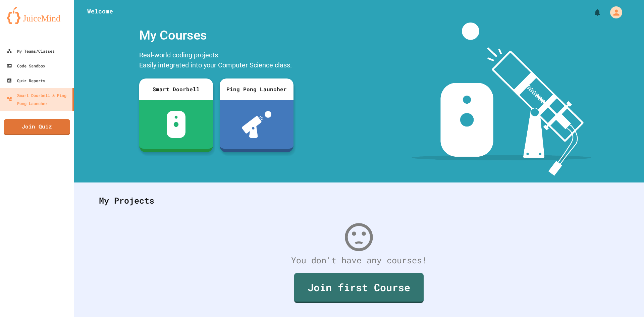 The image size is (644, 317). What do you see at coordinates (613, 13) in the screenshot?
I see `div: My Account` at bounding box center [613, 13].